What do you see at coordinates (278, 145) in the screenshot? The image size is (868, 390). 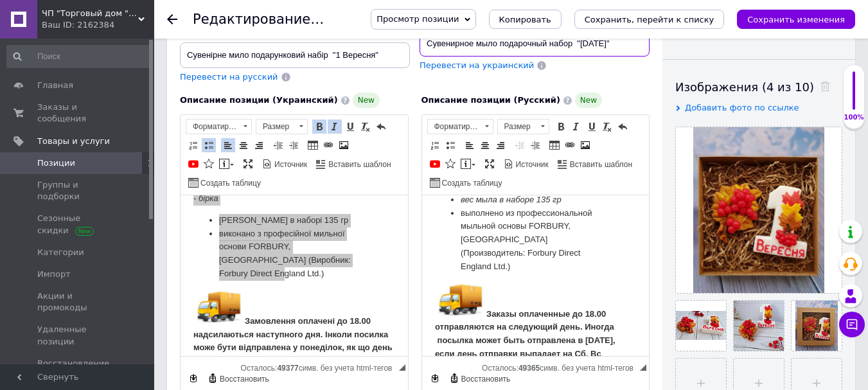 I see `a: Уменьшить отступ` at bounding box center [278, 145].